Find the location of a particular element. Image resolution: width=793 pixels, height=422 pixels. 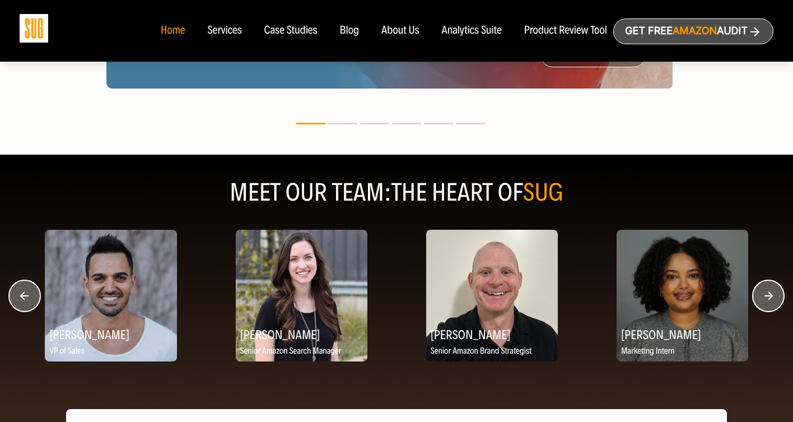

div: Blog is located at coordinates (350, 31).